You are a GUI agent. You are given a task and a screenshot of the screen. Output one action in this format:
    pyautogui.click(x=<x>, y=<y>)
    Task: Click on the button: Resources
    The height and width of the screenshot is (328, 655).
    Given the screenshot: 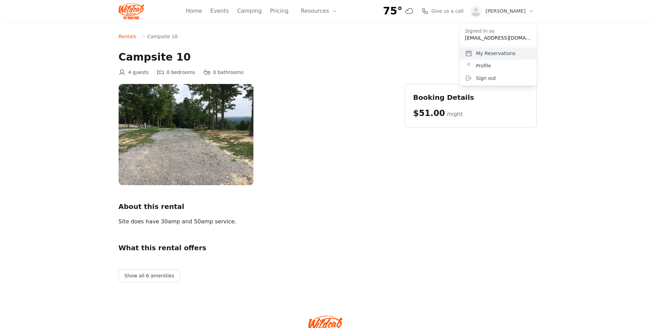 What is the action you would take?
    pyautogui.click(x=319, y=11)
    